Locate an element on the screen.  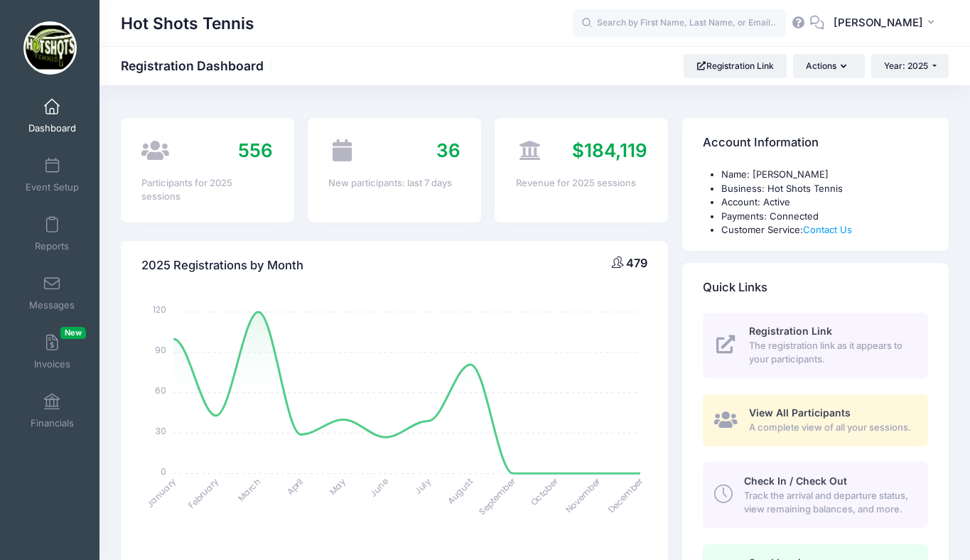
span: Year: 2025 is located at coordinates (906, 65).